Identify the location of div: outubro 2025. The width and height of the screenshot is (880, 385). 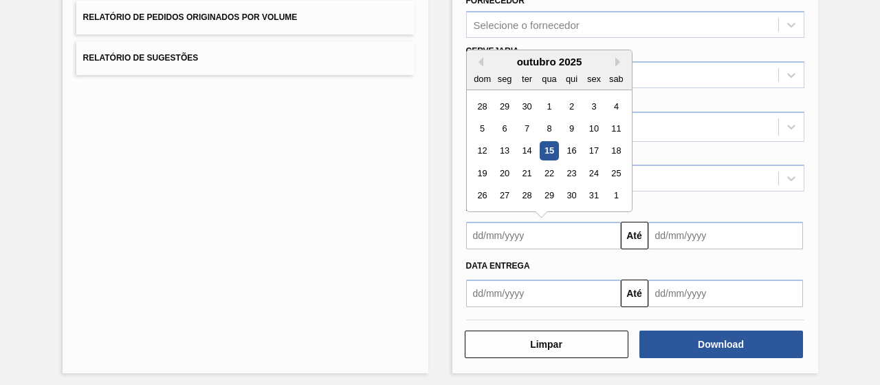
(550, 61).